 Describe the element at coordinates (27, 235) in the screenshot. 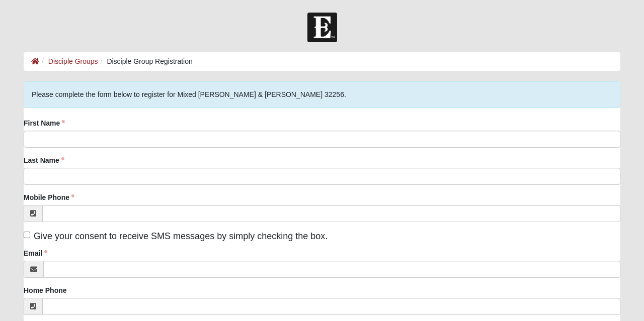

I see `input: Give your consent to receive SMS messages by simply checking the box.` at that location.